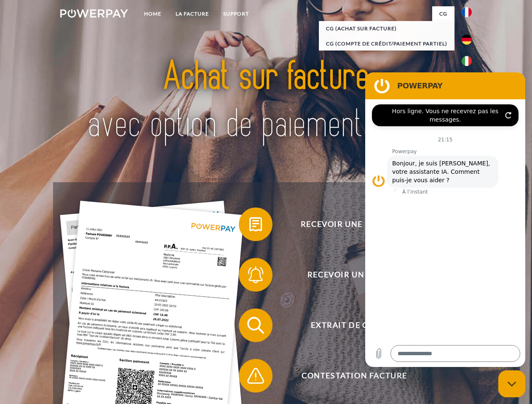  What do you see at coordinates (354, 376) in the screenshot?
I see `span: Contestation Facture` at bounding box center [354, 376].